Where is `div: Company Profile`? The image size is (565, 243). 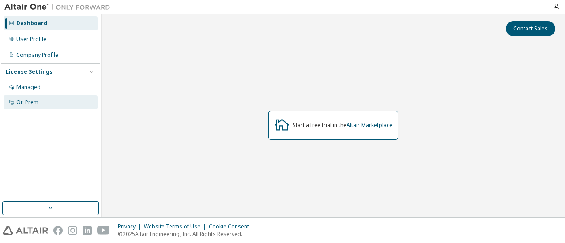 div: Company Profile is located at coordinates (37, 55).